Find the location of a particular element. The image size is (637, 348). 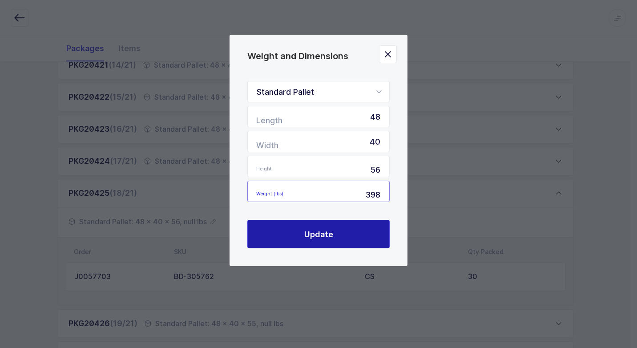

input: Length is located at coordinates (319, 117).